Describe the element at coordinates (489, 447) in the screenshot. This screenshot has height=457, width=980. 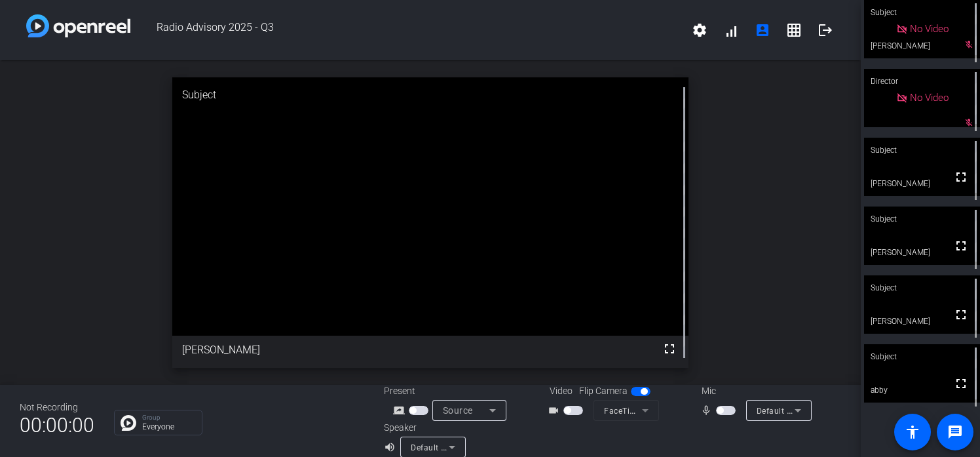
I see `span: Default - MacBook Pro Speakers (Built-in)` at that location.